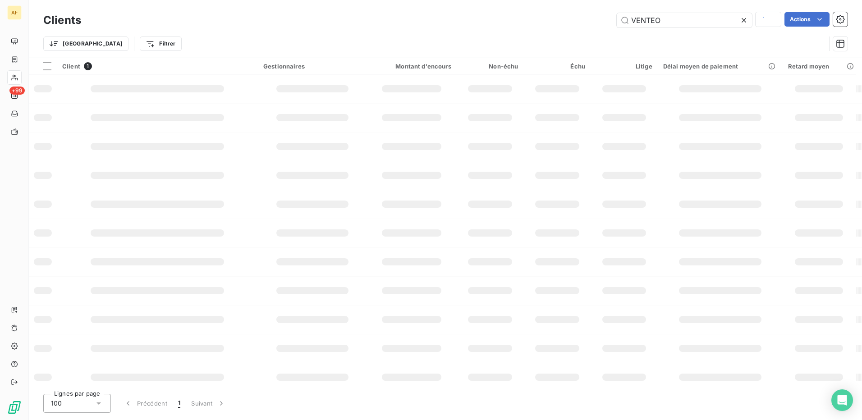  I want to click on input: Rechercher, so click(685, 20).